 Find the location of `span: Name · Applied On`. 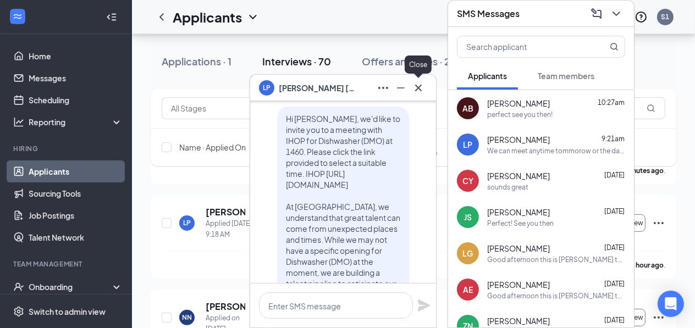

span: Name · Applied On is located at coordinates (212, 147).